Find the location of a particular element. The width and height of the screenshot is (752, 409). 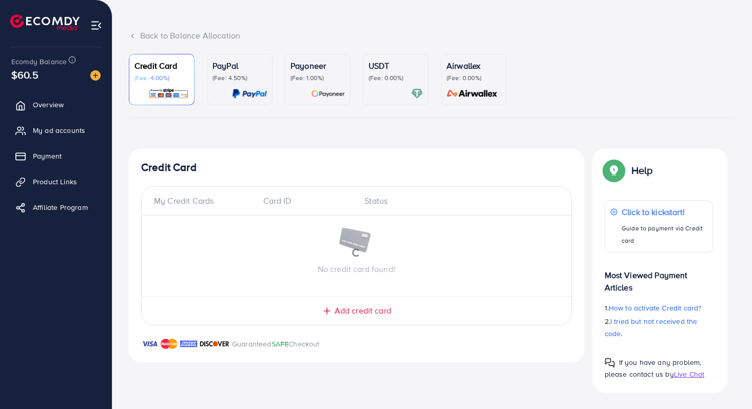

p: 2. is located at coordinates (659, 328).